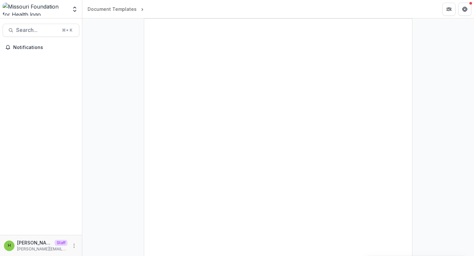 This screenshot has width=474, height=256. What do you see at coordinates (112, 9) in the screenshot?
I see `a: Document Templates` at bounding box center [112, 9].